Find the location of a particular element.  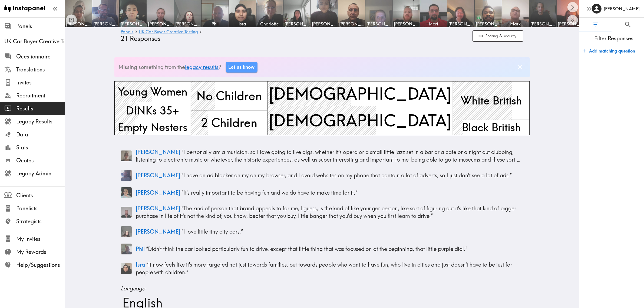

button: Toggle between responses and questions is located at coordinates (71, 20).